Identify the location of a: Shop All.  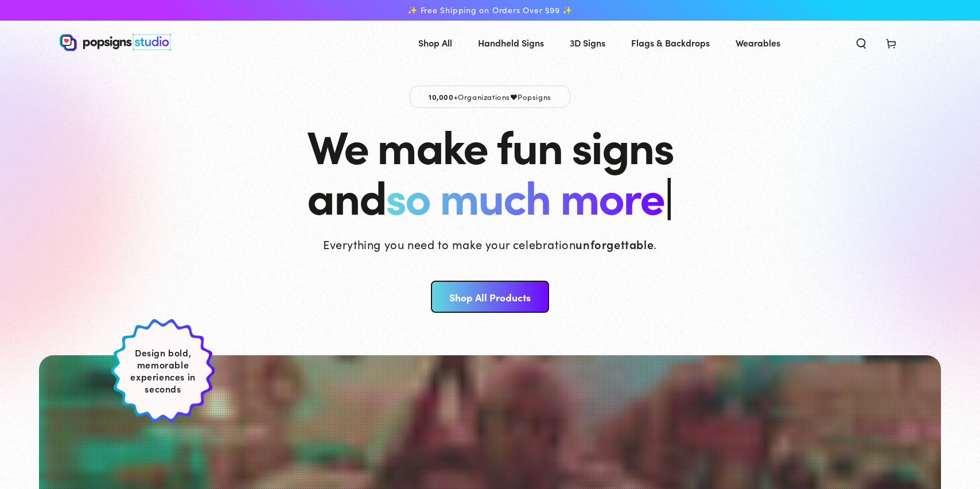
(435, 43).